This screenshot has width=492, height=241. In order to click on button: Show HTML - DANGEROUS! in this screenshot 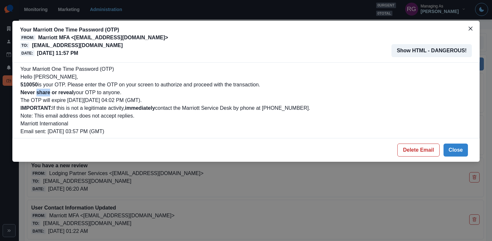, I will do `click(431, 51)`.